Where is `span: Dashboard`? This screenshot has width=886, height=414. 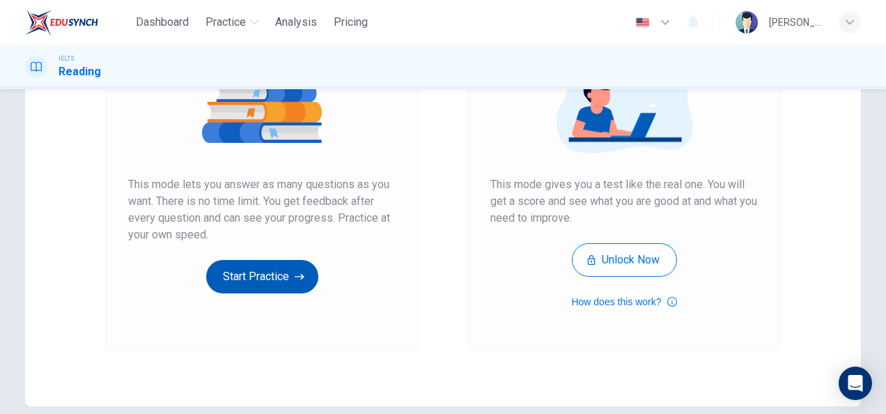 span: Dashboard is located at coordinates (162, 22).